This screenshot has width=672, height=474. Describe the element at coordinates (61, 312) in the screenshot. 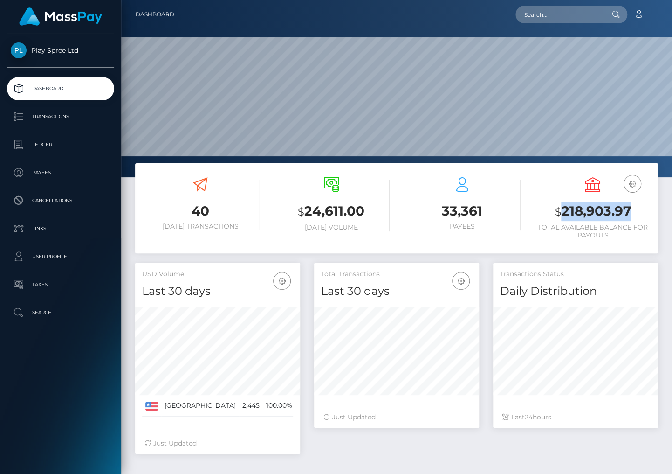

I see `a: Search` at that location.